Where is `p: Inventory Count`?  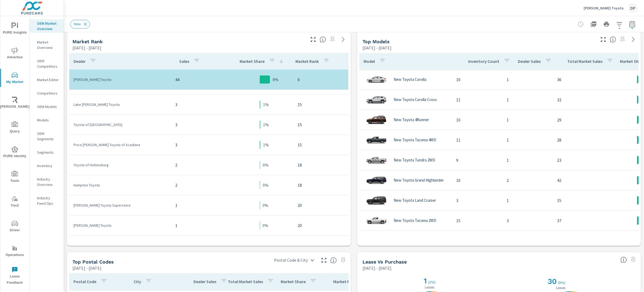
p: Inventory Count is located at coordinates (484, 61).